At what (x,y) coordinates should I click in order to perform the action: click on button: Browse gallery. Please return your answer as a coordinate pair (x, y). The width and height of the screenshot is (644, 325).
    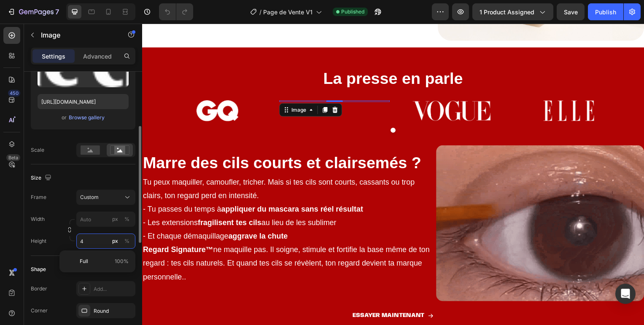
    Looking at the image, I should click on (87, 118).